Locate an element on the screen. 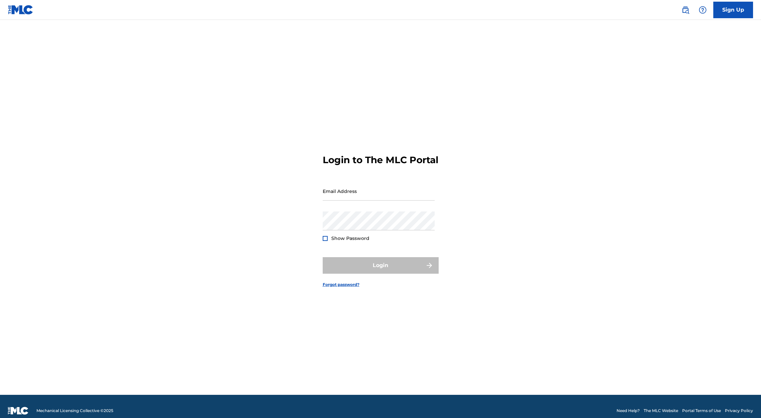 Image resolution: width=761 pixels, height=418 pixels. img: logo is located at coordinates (18, 411).